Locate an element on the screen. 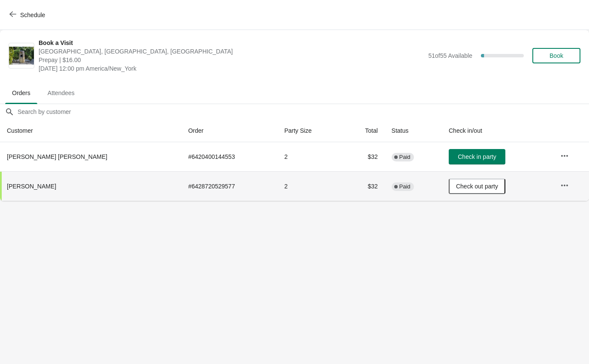 The width and height of the screenshot is (589, 364). span: Check in party is located at coordinates (477, 157).